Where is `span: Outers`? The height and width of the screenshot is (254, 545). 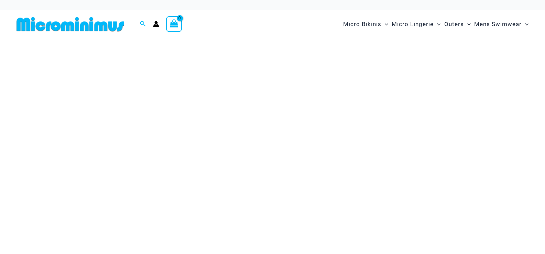
span: Outers is located at coordinates (454, 24).